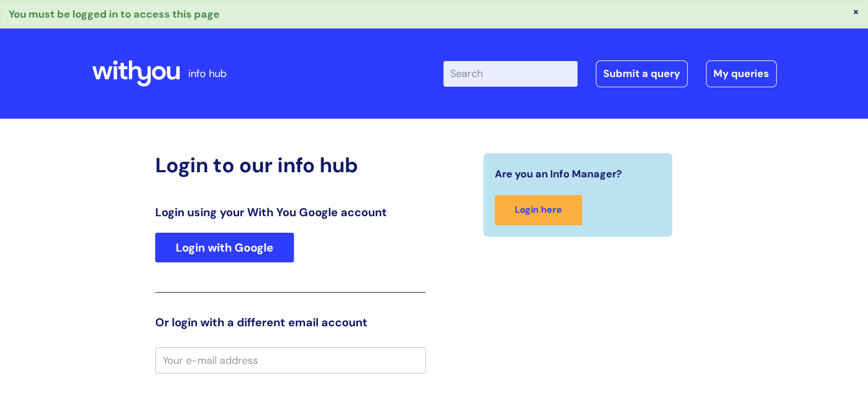 The height and width of the screenshot is (401, 868). I want to click on a: Submit a query, so click(641, 74).